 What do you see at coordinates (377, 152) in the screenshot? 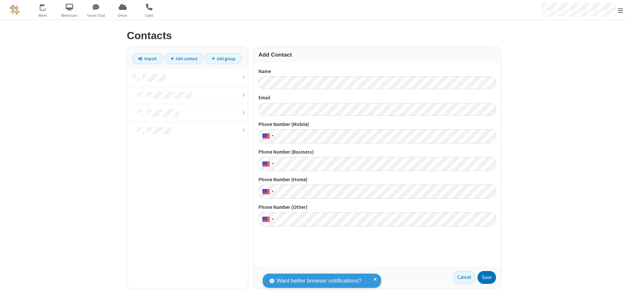
I see `label: Phone Number (Business)` at bounding box center [377, 152].